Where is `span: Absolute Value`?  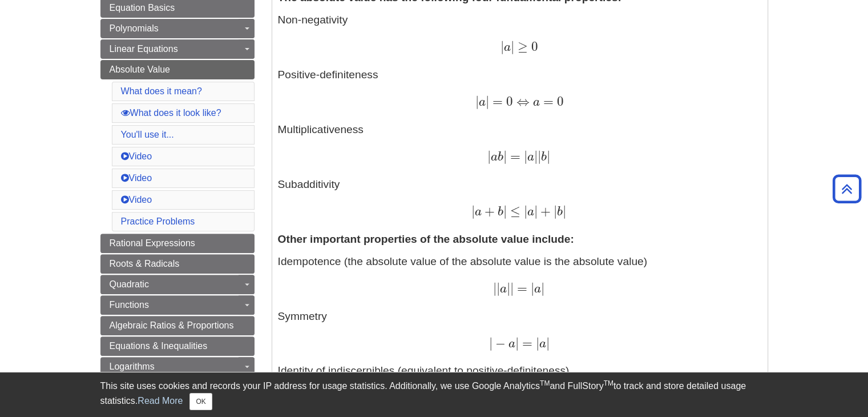
span: Absolute Value is located at coordinates (140, 69).